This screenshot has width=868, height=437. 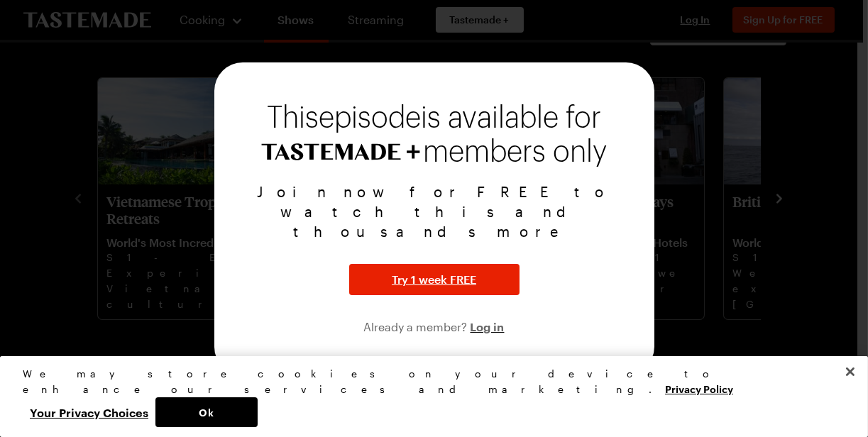 What do you see at coordinates (487, 326) in the screenshot?
I see `button: Log in` at bounding box center [487, 326].